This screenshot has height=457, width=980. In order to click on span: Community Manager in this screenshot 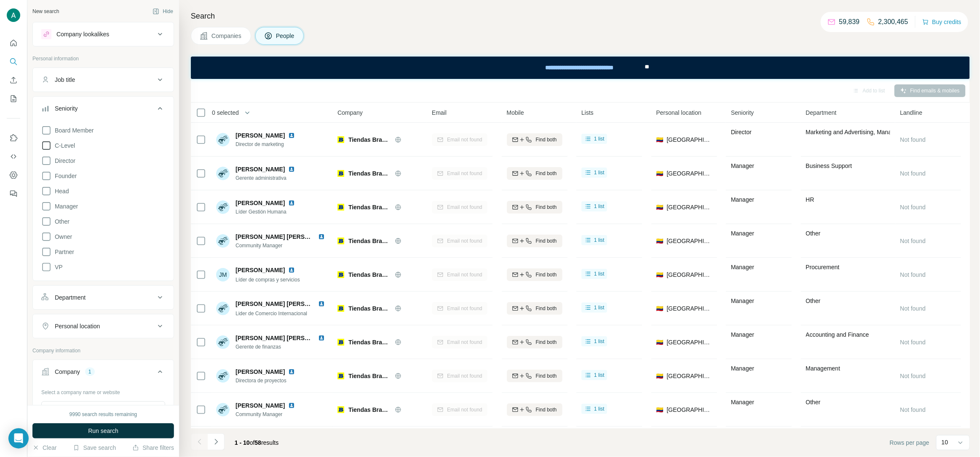, I will do `click(266, 414)`.